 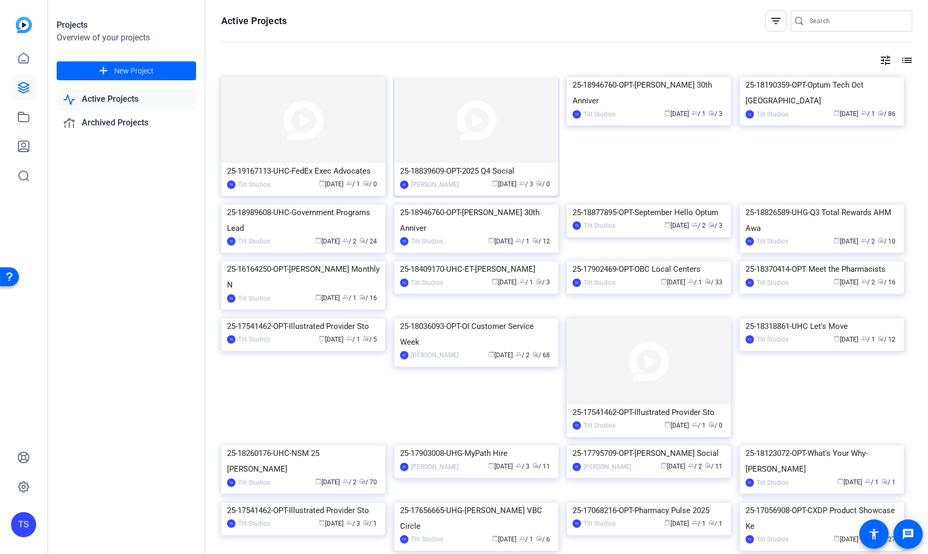 What do you see at coordinates (370, 339) in the screenshot?
I see `span: / 5` at bounding box center [370, 339].